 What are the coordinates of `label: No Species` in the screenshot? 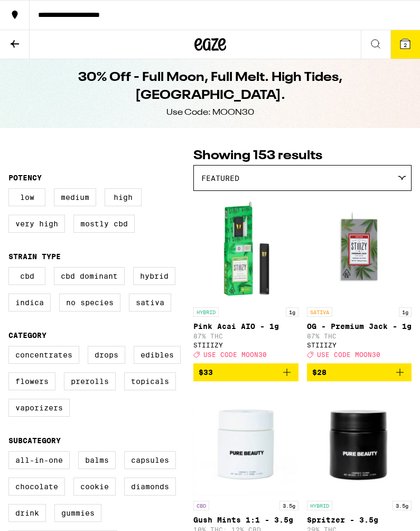 It's located at (90, 303).